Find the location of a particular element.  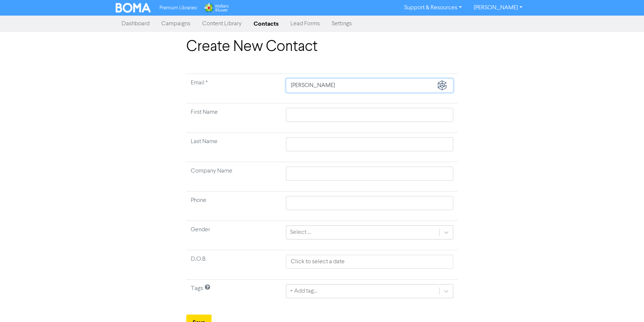

a: Content Library is located at coordinates (222, 24).